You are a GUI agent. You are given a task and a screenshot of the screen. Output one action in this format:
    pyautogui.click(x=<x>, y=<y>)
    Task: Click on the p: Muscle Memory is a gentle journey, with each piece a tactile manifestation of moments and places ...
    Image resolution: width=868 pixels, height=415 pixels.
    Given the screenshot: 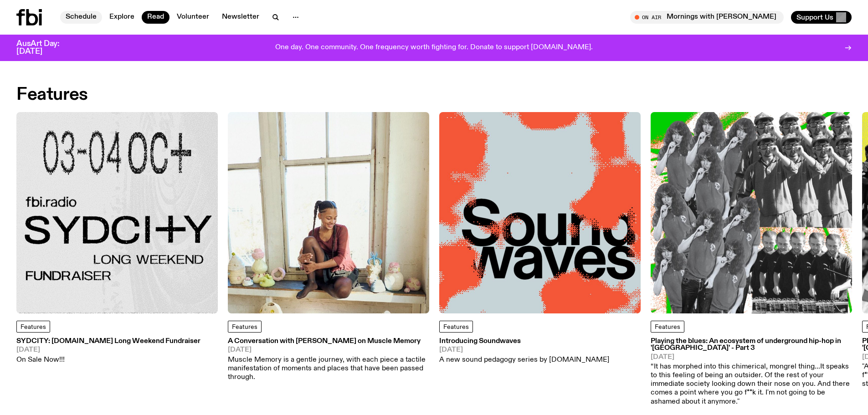 What is the action you would take?
    pyautogui.click(x=328, y=369)
    